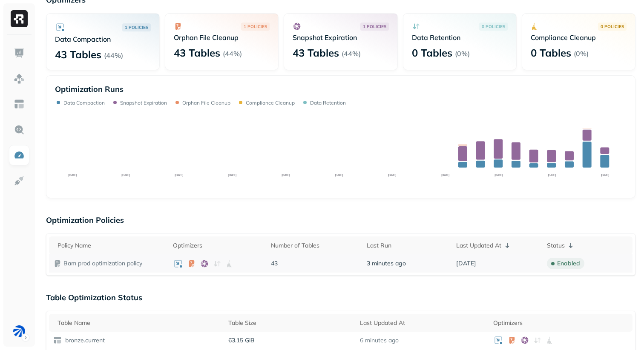 This screenshot has height=350, width=644. Describe the element at coordinates (568, 263) in the screenshot. I see `p: enabled` at that location.